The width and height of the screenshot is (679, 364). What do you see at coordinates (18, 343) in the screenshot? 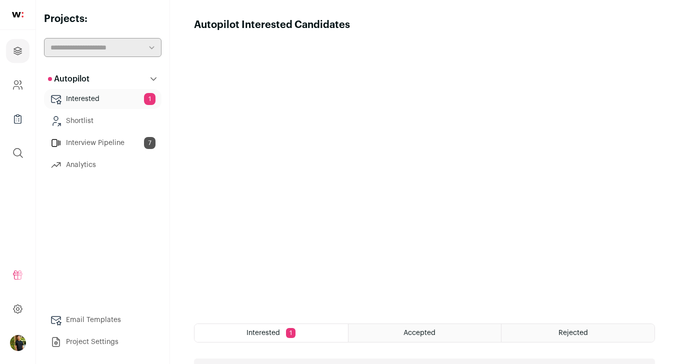
I see `button: Open dropdown` at bounding box center [18, 343].